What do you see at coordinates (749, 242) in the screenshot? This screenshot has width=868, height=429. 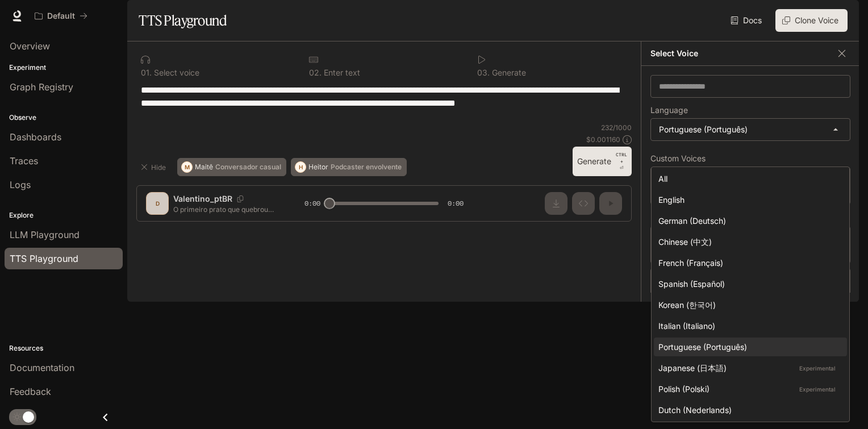 I see `div: Chinese (中文)` at bounding box center [749, 242].